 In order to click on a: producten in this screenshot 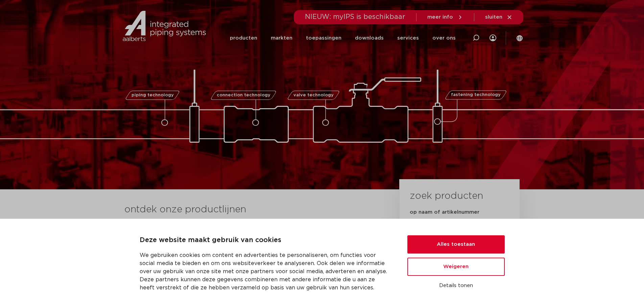, I will do `click(243, 38)`.